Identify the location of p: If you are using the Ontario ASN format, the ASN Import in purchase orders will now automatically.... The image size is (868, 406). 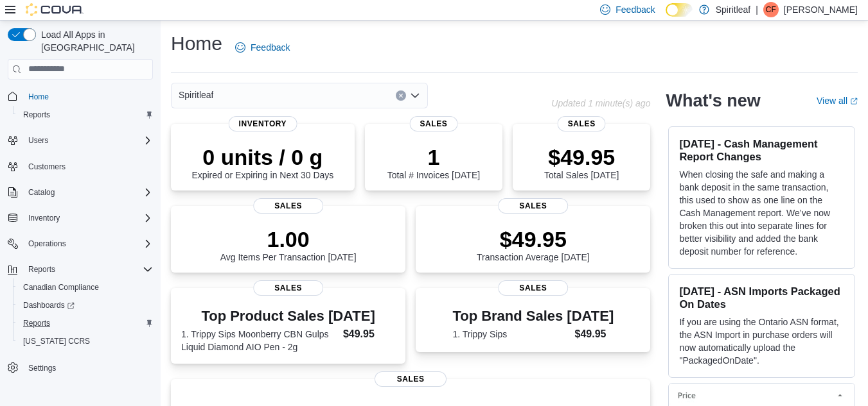
(761, 342).